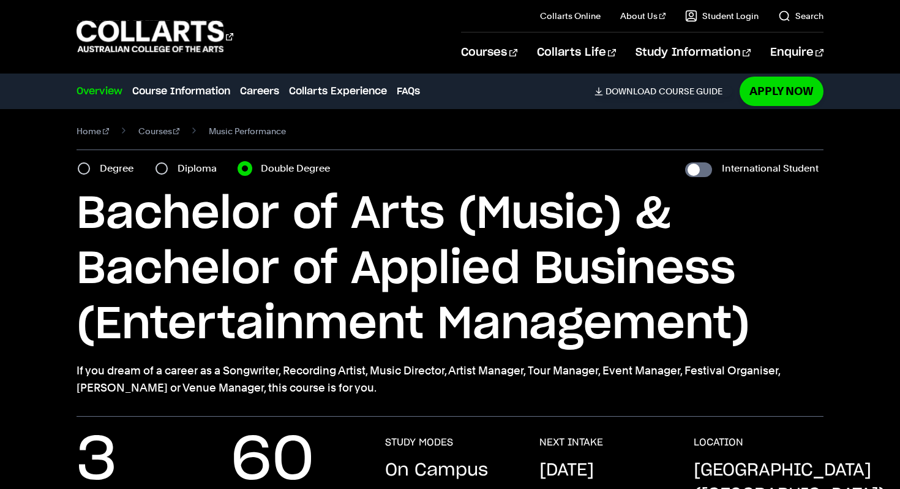 The width and height of the screenshot is (900, 489). Describe the element at coordinates (570, 16) in the screenshot. I see `a: Collarts Online` at that location.